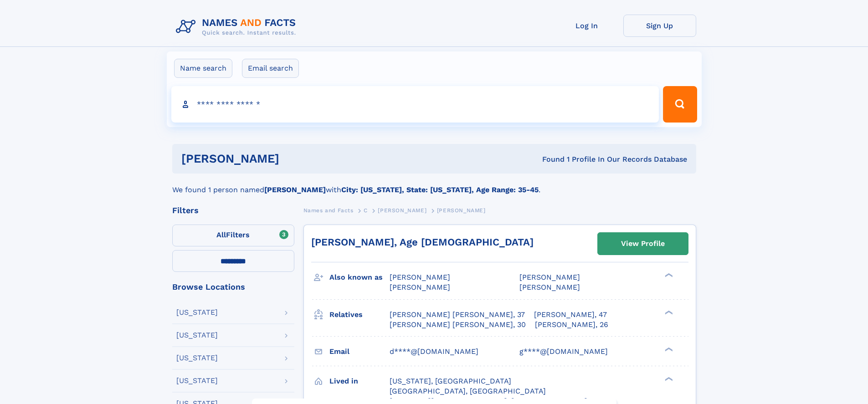  I want to click on span: C, so click(365, 211).